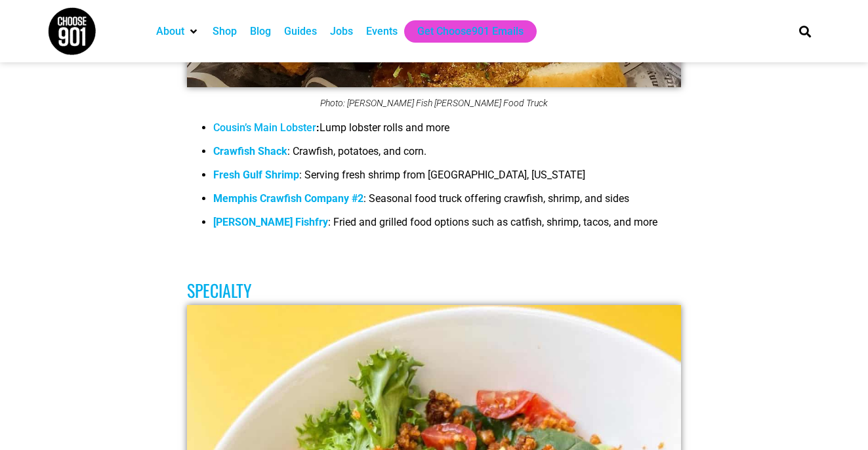 Image resolution: width=868 pixels, height=450 pixels. I want to click on a: Jobs, so click(341, 31).